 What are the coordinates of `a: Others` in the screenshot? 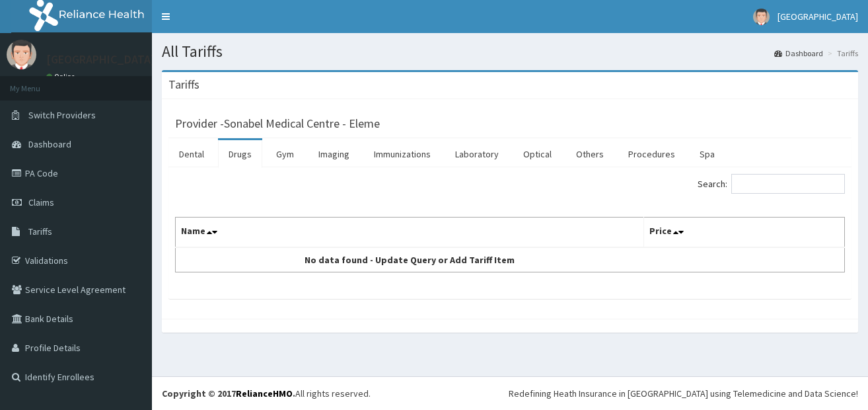 It's located at (590, 154).